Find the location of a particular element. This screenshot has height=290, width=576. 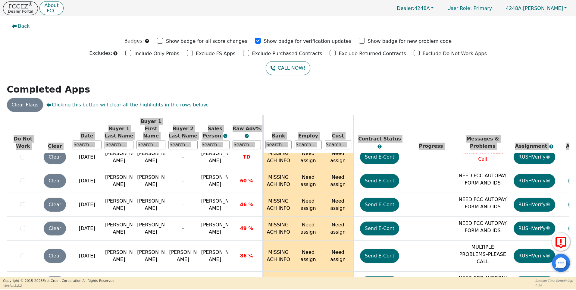

span: Contract Status is located at coordinates (379, 138).